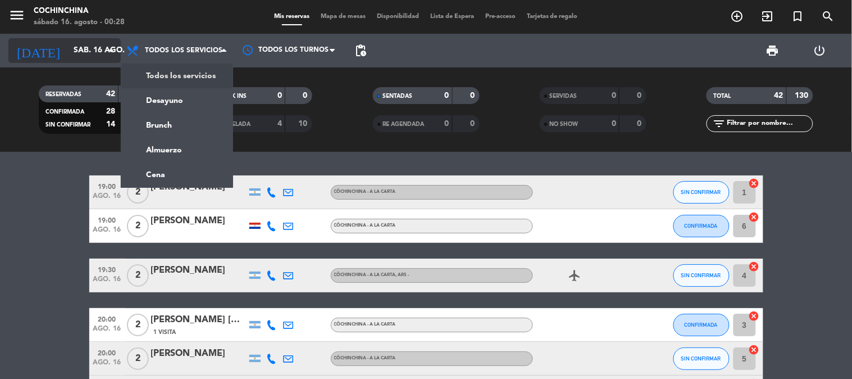 Image resolution: width=852 pixels, height=379 pixels. What do you see at coordinates (403, 275) in the screenshot?
I see `span: , ARS -` at bounding box center [403, 275].